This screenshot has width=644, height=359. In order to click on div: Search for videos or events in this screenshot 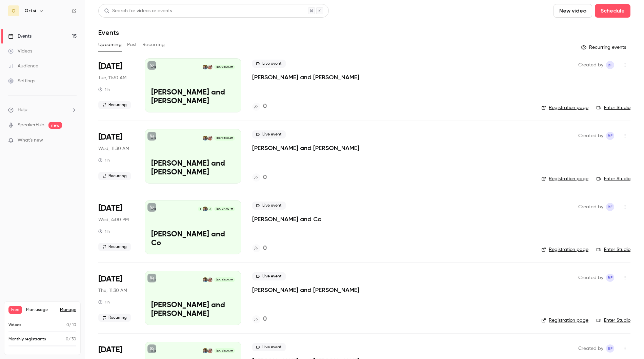, I will do `click(138, 11)`.